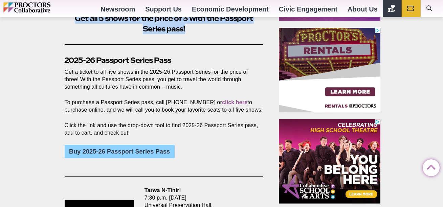  Describe the element at coordinates (164, 60) in the screenshot. I see `h2: 2025-26 Passport Series Pass` at that location.